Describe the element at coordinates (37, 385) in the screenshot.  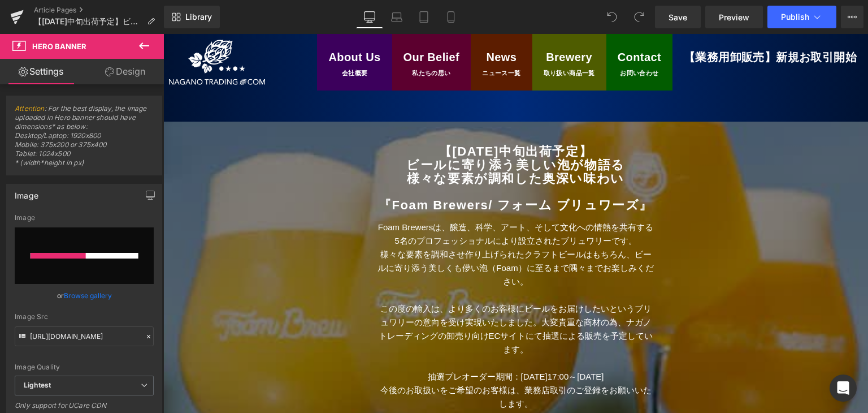
I see `b: Lightest` at that location.